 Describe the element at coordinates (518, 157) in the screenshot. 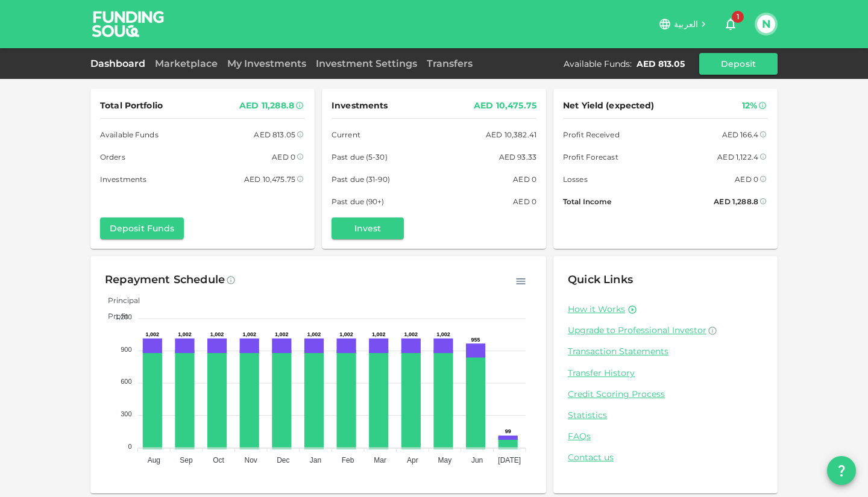

I see `div: AED 93.33` at that location.